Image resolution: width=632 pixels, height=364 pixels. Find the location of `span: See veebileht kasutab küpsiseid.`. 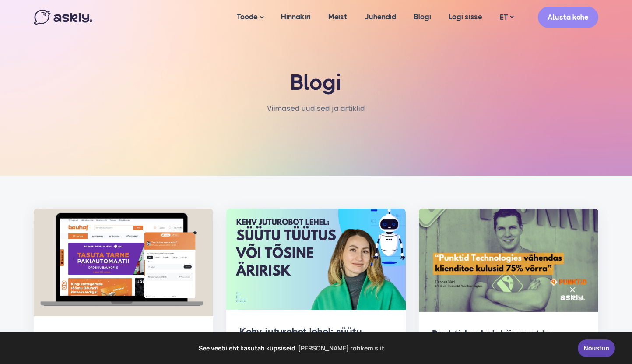

span: See veebileht kasutab küpsiseid. is located at coordinates (292, 348).